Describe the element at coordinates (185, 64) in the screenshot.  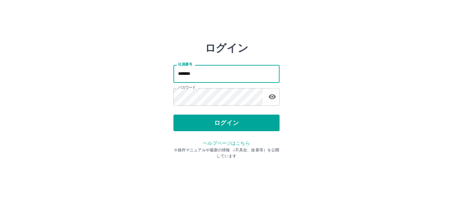
I see `label: 社員番号` at that location.